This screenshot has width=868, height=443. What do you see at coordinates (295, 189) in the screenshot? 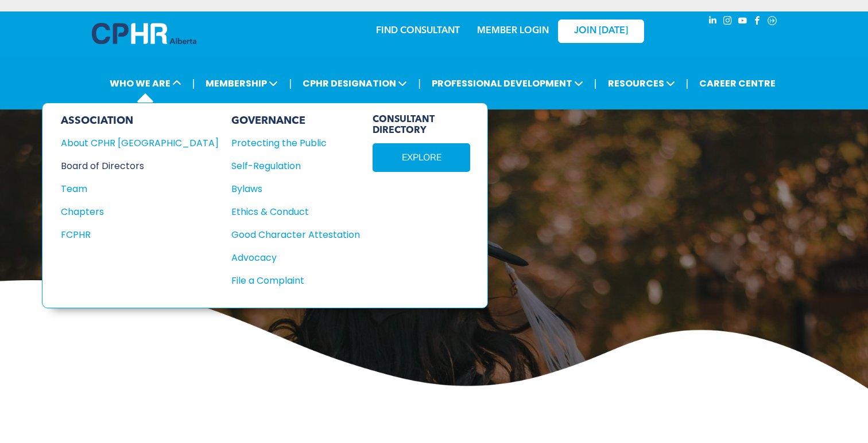
I see `a: Bylaws` at bounding box center [295, 189].